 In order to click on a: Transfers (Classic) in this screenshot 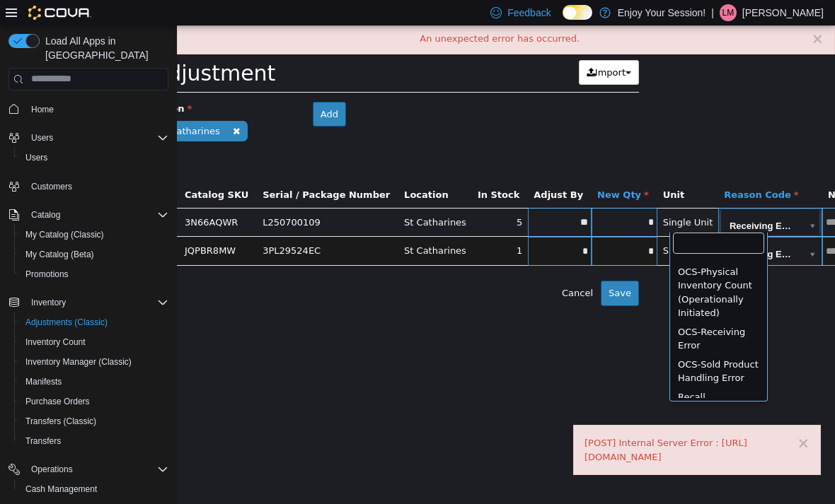, I will do `click(61, 422)`.